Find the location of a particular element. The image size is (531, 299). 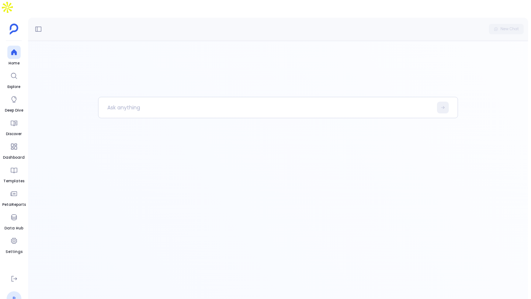

a: Data Hub is located at coordinates (14, 221).